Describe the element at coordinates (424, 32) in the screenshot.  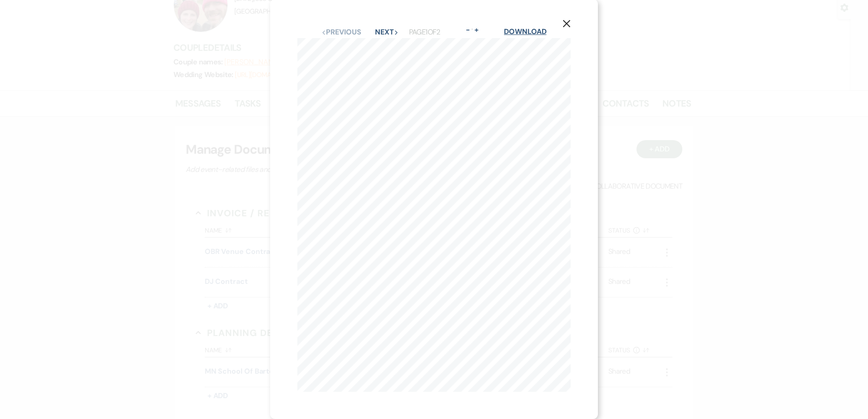
I see `p: Page 1 of 2` at that location.